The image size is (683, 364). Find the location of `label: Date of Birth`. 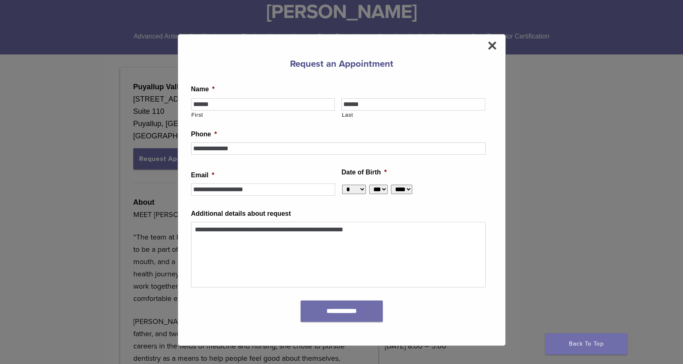

label: Date of Birth is located at coordinates (364, 173).